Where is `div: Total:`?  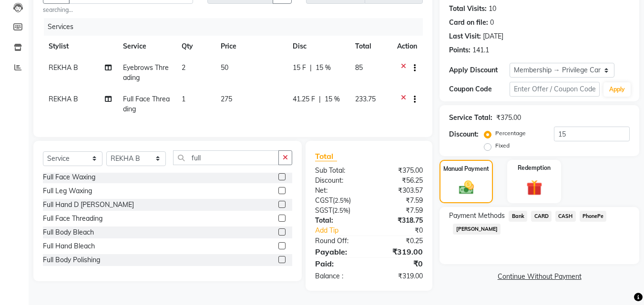
div: Total: is located at coordinates (339, 221).